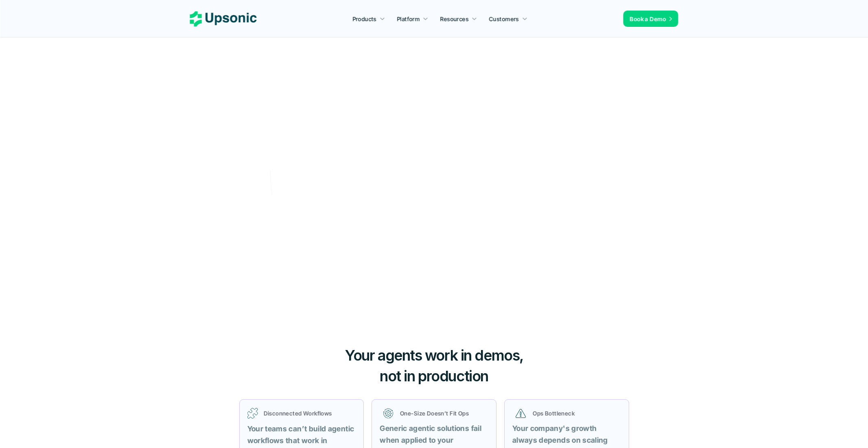 This screenshot has width=868, height=448. Describe the element at coordinates (309, 413) in the screenshot. I see `p: Disconnected Workflows` at that location.